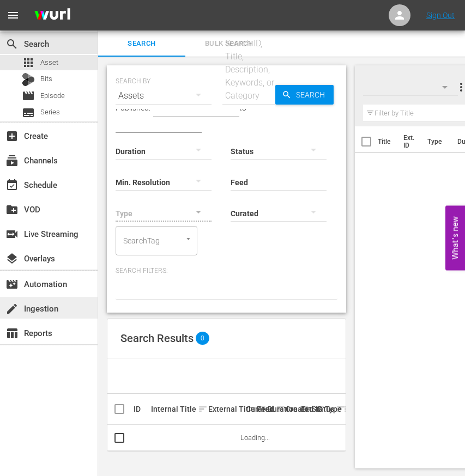 The width and height of the screenshot is (465, 476). Describe the element at coordinates (249, 70) in the screenshot. I see `div: Search ID, Title, Description, Keywords, or Category` at that location.